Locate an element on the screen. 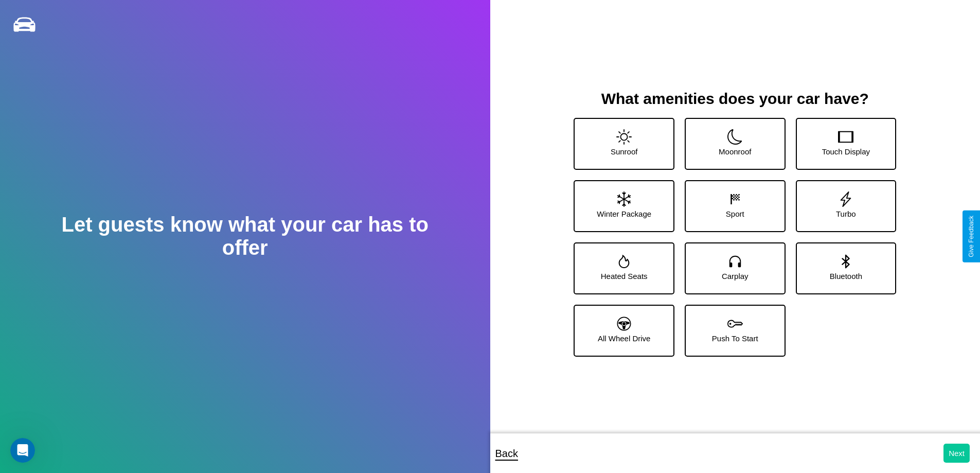  p: Winter Package is located at coordinates (624, 214).